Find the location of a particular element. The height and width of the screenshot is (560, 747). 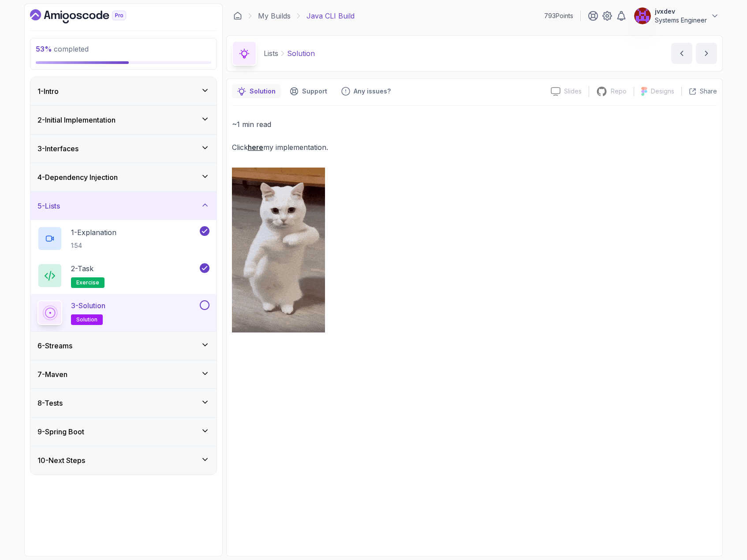

span: 53 % is located at coordinates (44, 49).